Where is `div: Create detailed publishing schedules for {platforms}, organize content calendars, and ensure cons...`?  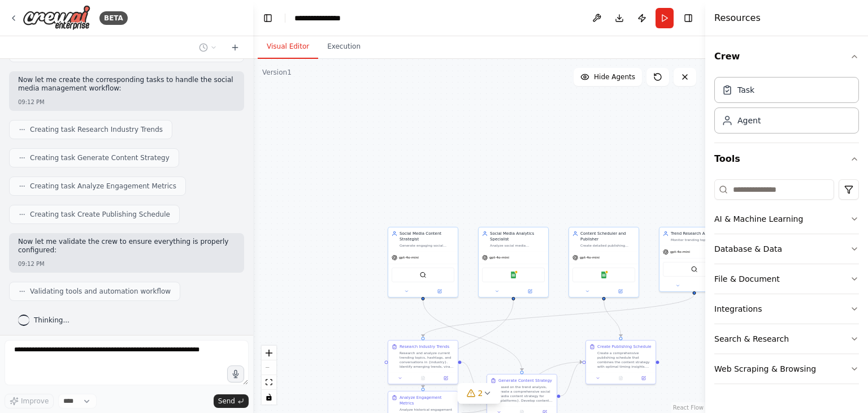
div: Create detailed publishing schedules for {platforms}, organize content calendars, and ensure cons... is located at coordinates (608, 245).